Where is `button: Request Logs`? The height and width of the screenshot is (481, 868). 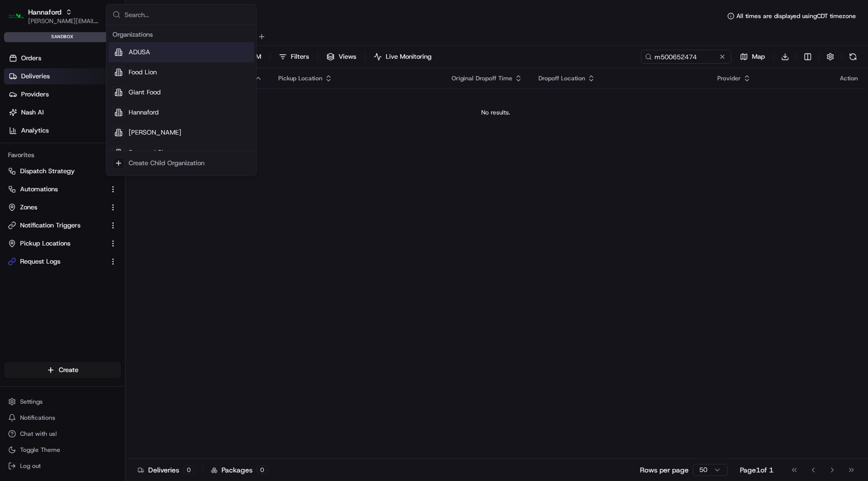
button: Request Logs is located at coordinates (63, 262).